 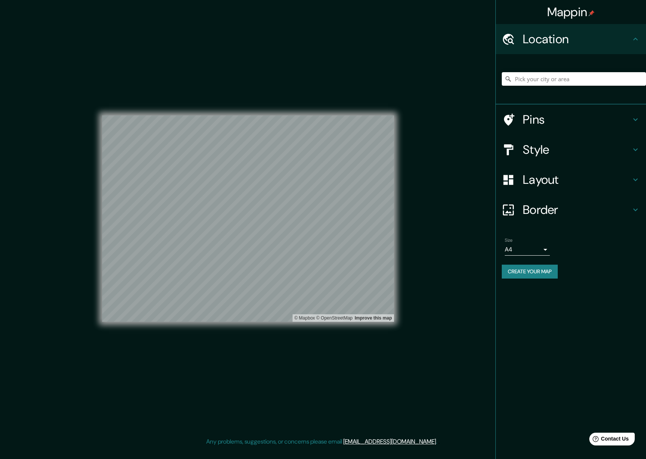 I want to click on div: Layout, so click(x=571, y=180).